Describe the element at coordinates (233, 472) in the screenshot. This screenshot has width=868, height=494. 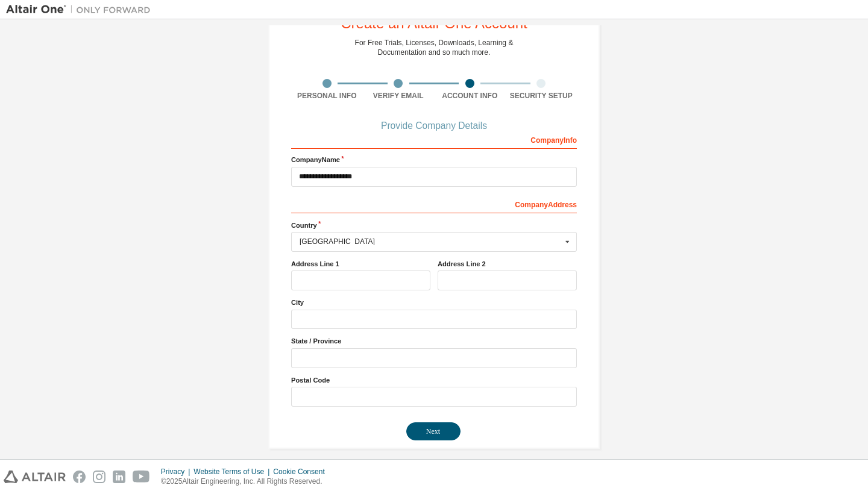
I see `div: Website Terms of Use` at that location.